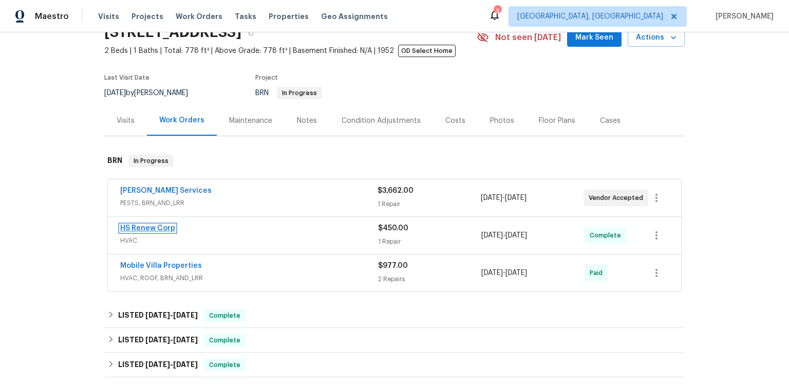 This screenshot has width=789, height=384. Describe the element at coordinates (557, 121) in the screenshot. I see `div: Floor Plans` at that location.